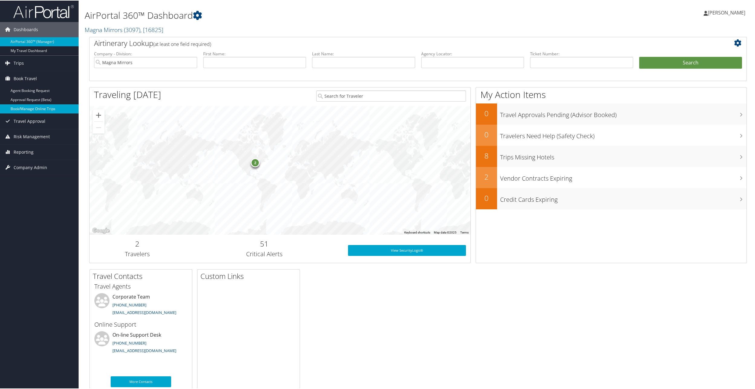  What do you see at coordinates (250, 275) in the screenshot?
I see `h2: Custom Links` at bounding box center [250, 275].